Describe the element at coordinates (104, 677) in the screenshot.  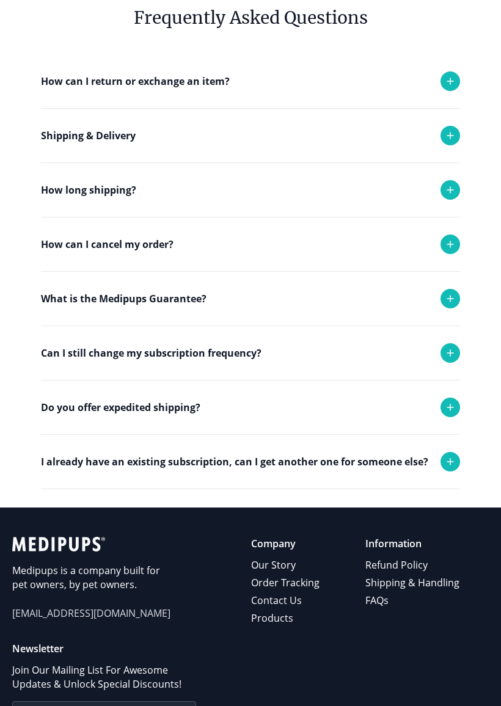
I see `p: Join Our Mailing List For Awesome Updates & Unlock Special Discounts!` at that location.